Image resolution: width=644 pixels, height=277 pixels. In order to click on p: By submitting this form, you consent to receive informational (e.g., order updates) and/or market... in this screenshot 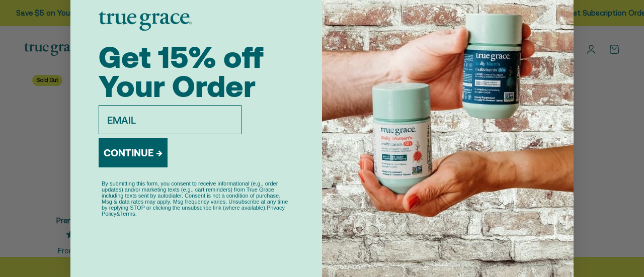, I will do `click(196, 199)`.